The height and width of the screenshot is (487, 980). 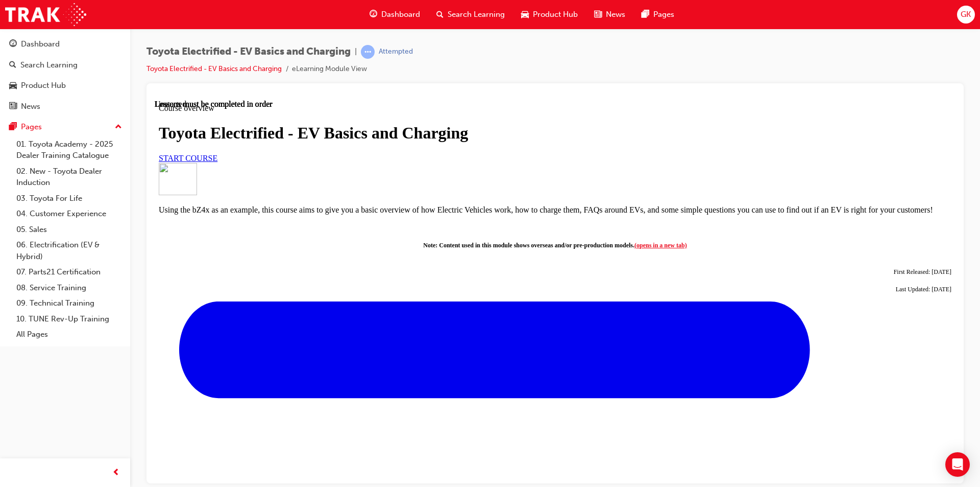 What do you see at coordinates (330, 69) in the screenshot?
I see `li: eLearning Module View` at bounding box center [330, 69].